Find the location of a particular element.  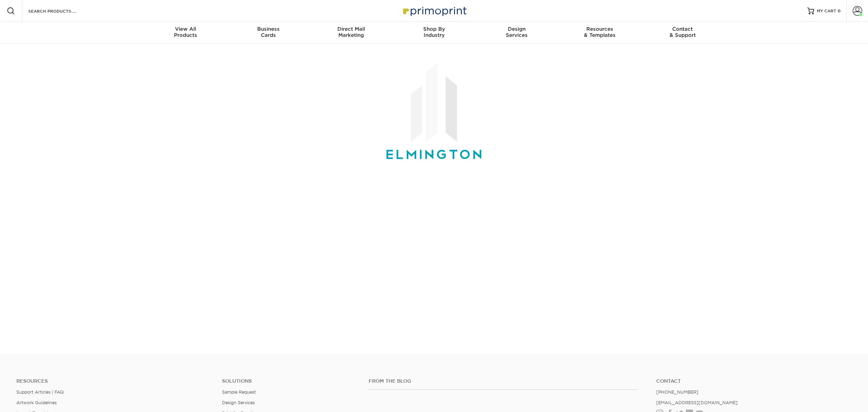

a: Design Services is located at coordinates (239, 403).